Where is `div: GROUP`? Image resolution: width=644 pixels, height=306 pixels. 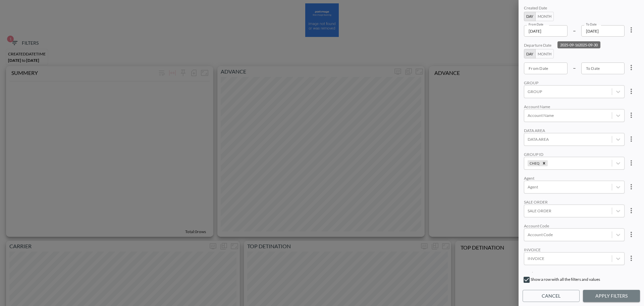
div: GROUP is located at coordinates (574, 83).